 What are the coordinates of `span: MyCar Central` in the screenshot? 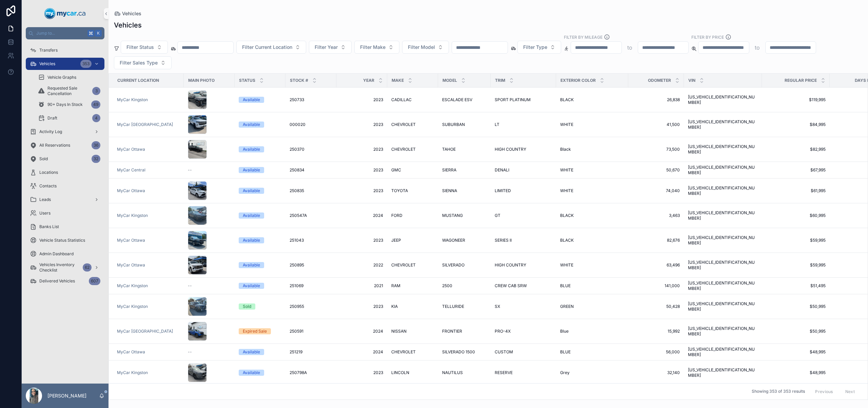 It's located at (131, 170).